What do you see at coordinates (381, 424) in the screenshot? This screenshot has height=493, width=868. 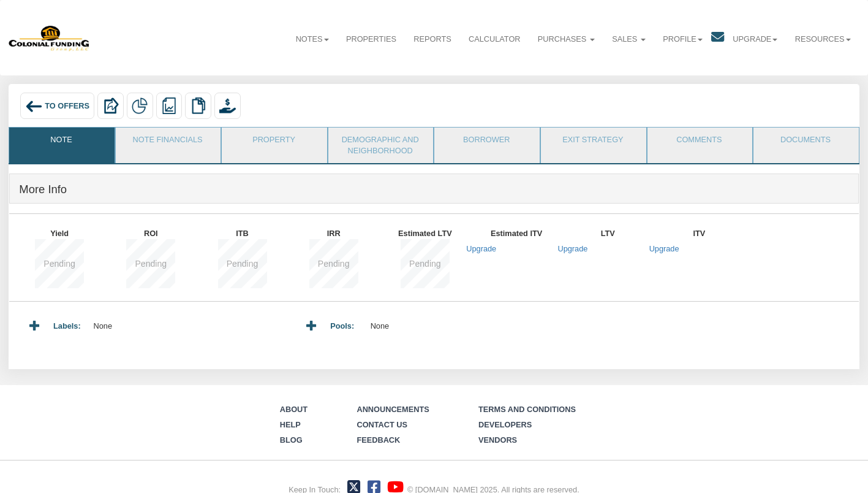 I see `a: Contact Us` at bounding box center [381, 424].